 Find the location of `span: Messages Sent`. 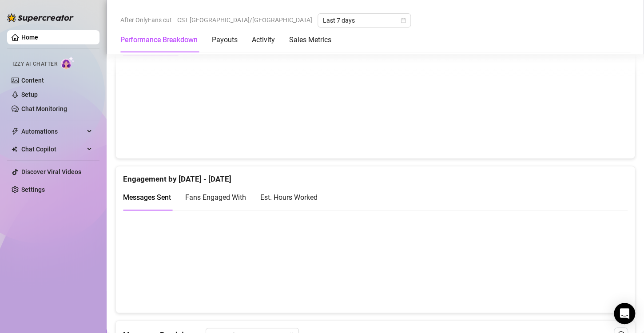

span: Messages Sent is located at coordinates (147, 197).